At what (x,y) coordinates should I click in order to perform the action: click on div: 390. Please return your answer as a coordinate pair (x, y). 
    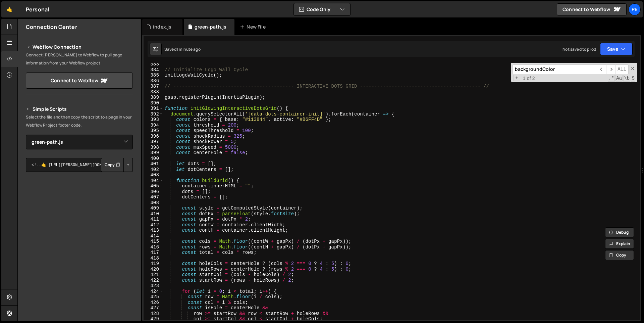
    Looking at the image, I should click on (154, 103).